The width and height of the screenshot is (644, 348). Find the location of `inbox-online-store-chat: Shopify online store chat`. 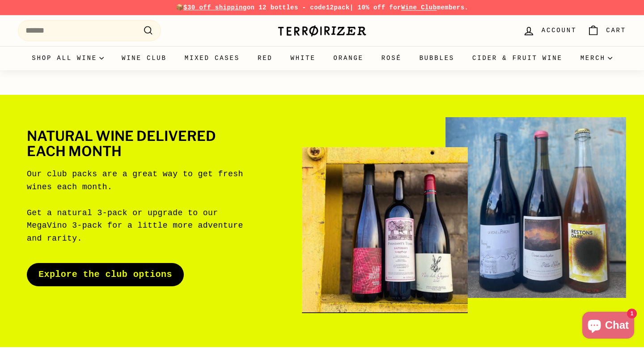

inbox-online-store-chat: Shopify online store chat is located at coordinates (609, 326).